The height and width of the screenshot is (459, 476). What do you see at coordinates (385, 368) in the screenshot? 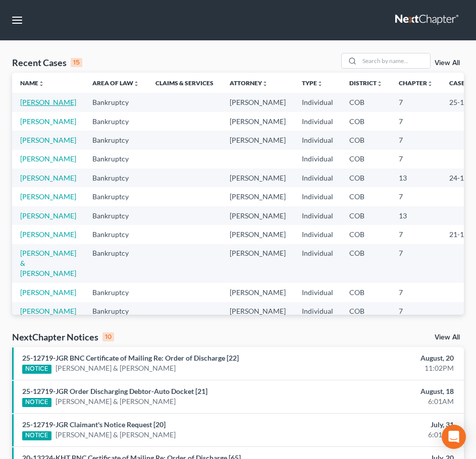
I see `div: 11:02PM` at bounding box center [385, 368].